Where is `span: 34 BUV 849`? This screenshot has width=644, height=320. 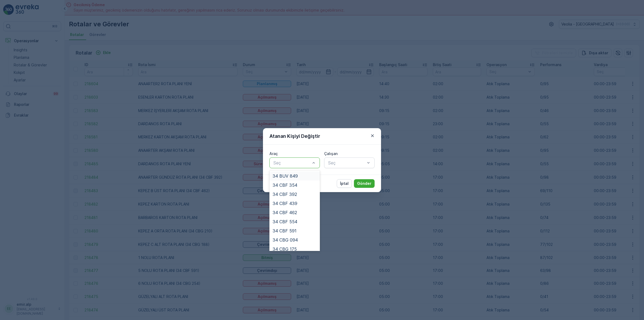
span: 34 BUV 849 is located at coordinates (285, 176).